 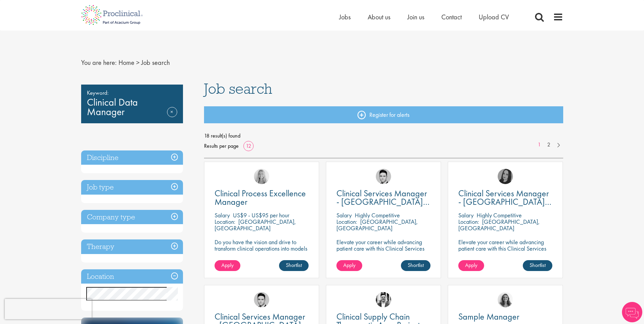 I want to click on div: Discipline, so click(x=132, y=158).